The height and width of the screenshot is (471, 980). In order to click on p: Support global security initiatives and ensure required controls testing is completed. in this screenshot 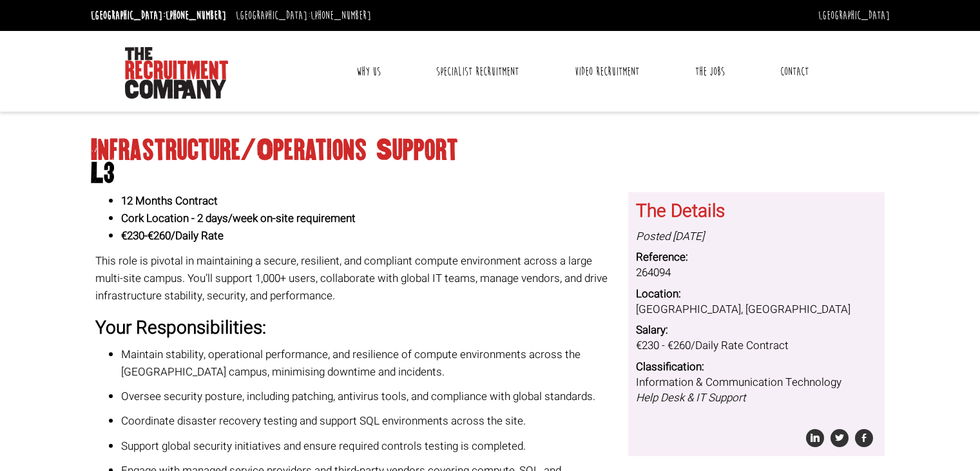, I will do `click(370, 445)`.